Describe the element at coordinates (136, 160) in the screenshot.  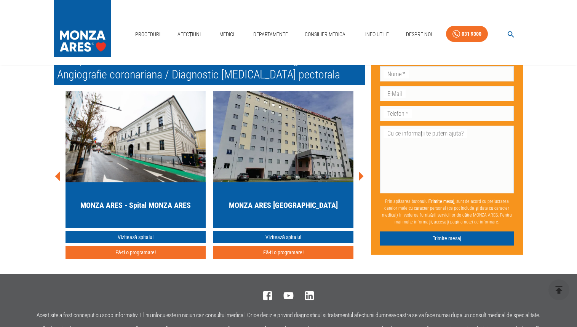
I see `button: MONZA ARES - Spital MONZA ARES` at that location.